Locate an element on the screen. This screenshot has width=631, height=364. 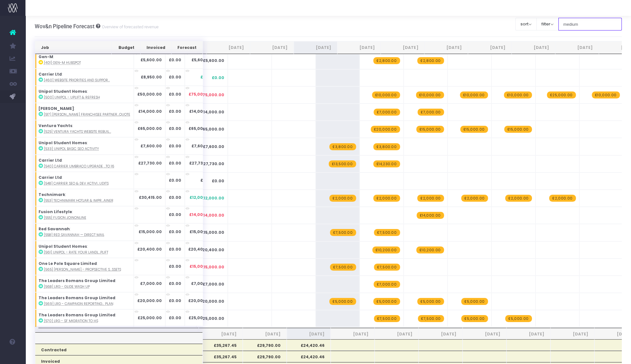
abbr: [533] Unipol basic SEO activity is located at coordinates (71, 149).